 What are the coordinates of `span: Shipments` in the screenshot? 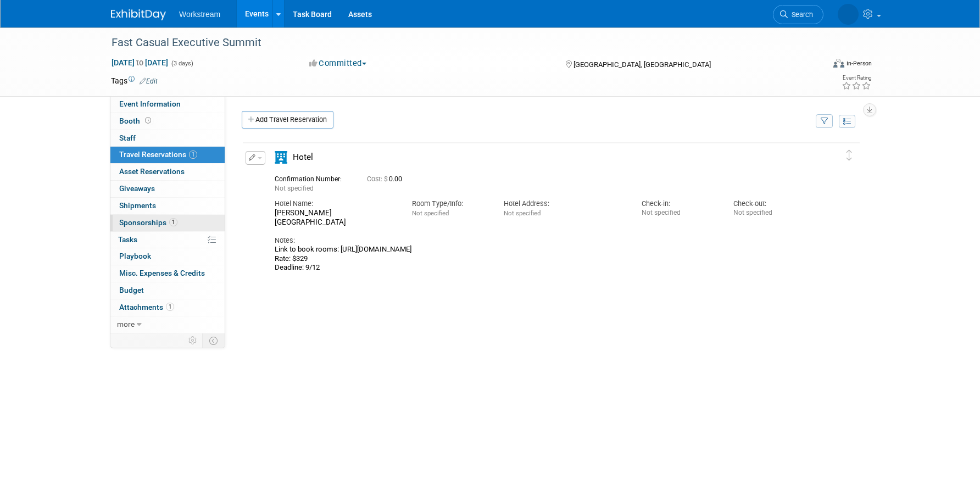 It's located at (137, 205).